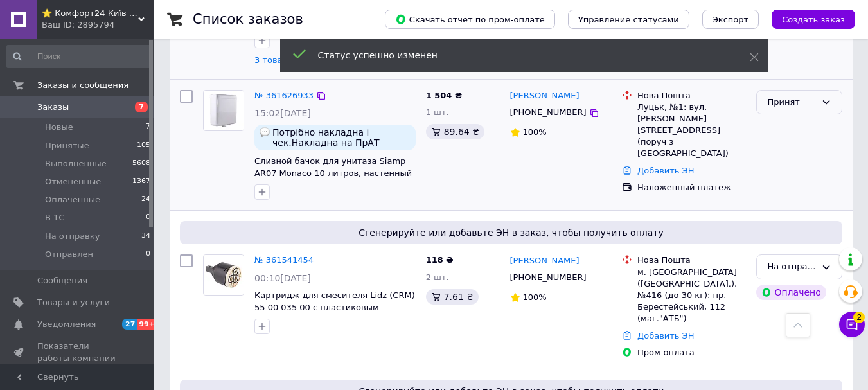  What do you see at coordinates (813, 19) in the screenshot?
I see `span: Создать заказ` at bounding box center [813, 19].